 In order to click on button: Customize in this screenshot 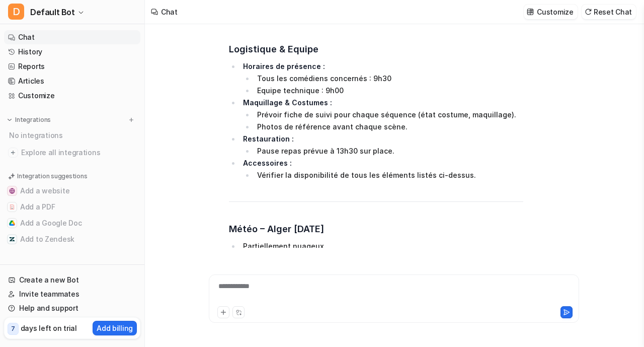, I will do `click(550, 11)`.